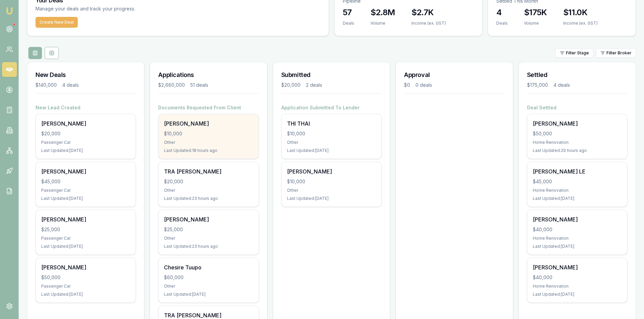  I want to click on div: 0 deals, so click(423, 85).